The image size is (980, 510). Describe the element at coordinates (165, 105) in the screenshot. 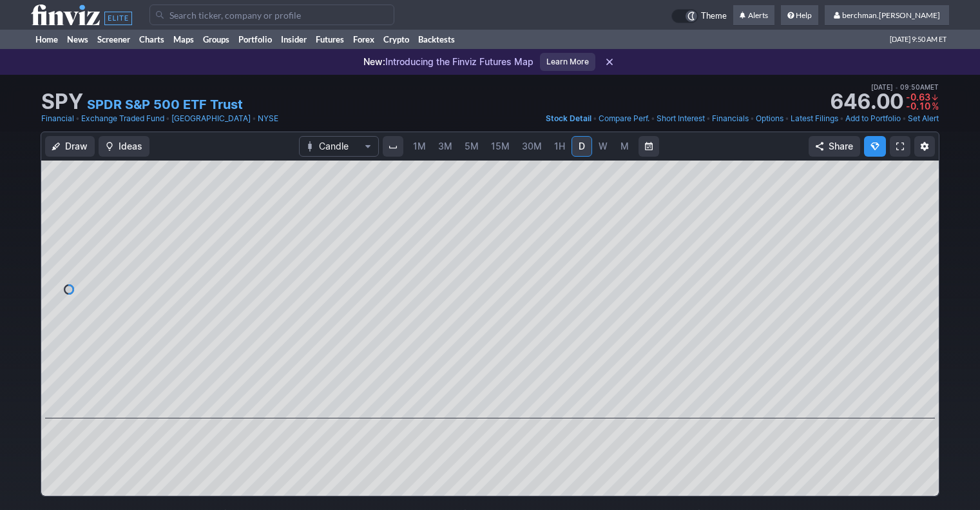

I see `a: SPDR S&P 500 ETF Trust` at that location.